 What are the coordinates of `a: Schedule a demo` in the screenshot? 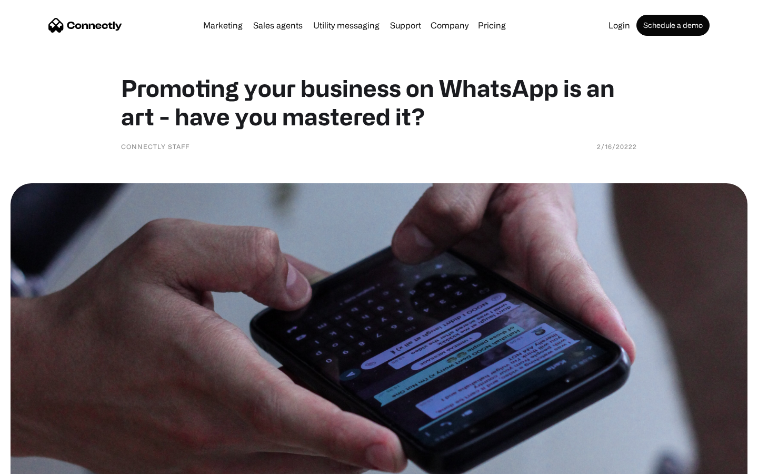 It's located at (673, 25).